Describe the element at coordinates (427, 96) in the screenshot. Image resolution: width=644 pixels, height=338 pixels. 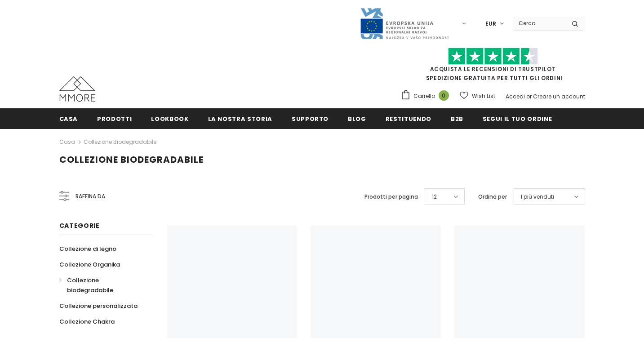
I see `a: Carrello 0` at that location.